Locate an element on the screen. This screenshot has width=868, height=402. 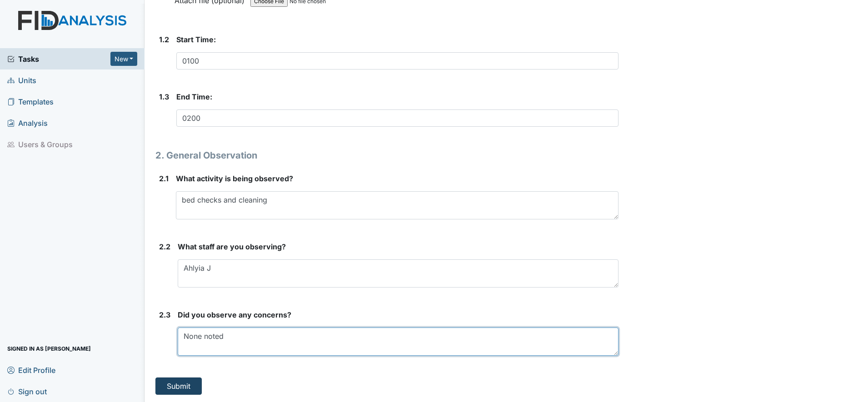
label: 1.2 is located at coordinates (164, 39).